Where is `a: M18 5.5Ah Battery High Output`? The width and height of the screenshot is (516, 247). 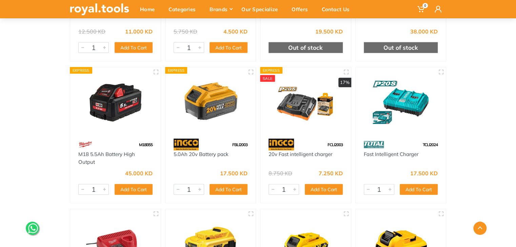
a: M18 5.5Ah Battery High Output is located at coordinates (106, 158).